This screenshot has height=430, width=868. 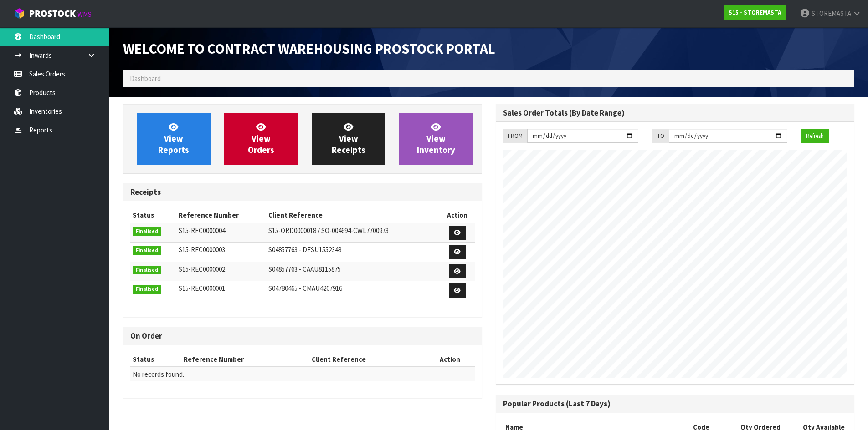 I want to click on span: S15-REC0000002, so click(x=202, y=269).